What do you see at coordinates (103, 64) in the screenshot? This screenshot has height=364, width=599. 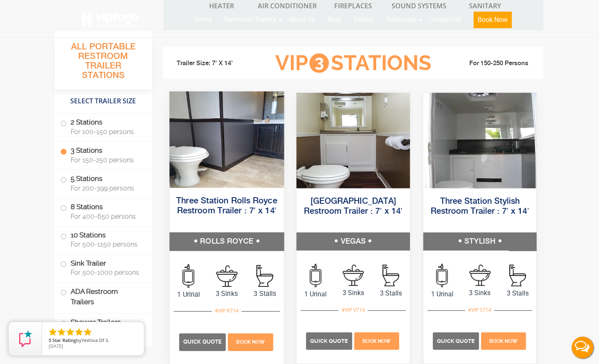 I see `h3: All Portable Restroom Trailer Stations` at bounding box center [103, 64].